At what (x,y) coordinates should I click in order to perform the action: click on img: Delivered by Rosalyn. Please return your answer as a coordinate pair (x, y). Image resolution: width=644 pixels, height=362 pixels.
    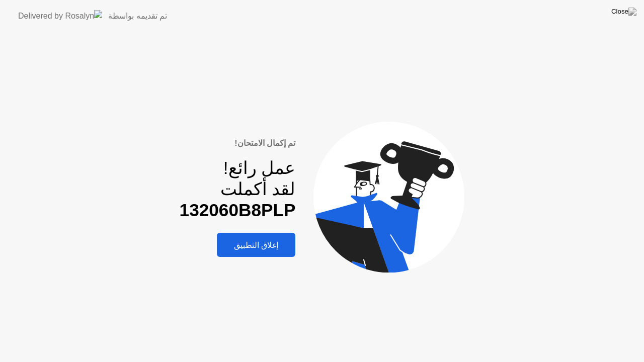
    Looking at the image, I should click on (60, 15).